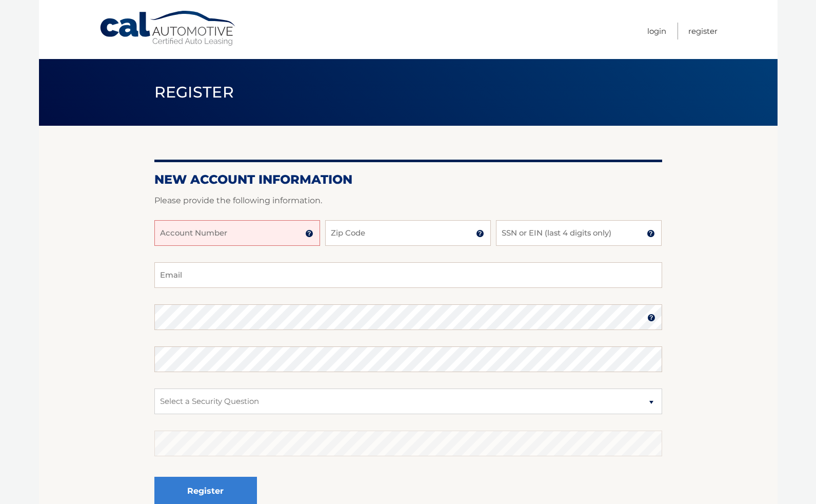 The width and height of the screenshot is (816, 504). Describe the element at coordinates (408, 275) in the screenshot. I see `input: Email` at that location.